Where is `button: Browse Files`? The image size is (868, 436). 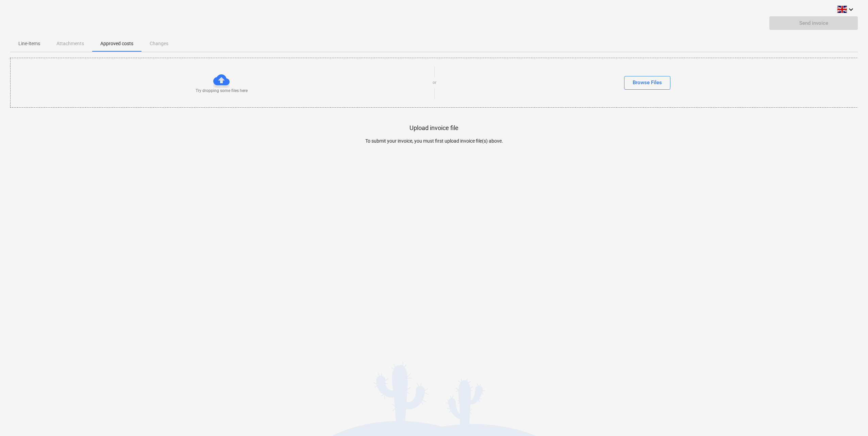 button: Browse Files is located at coordinates (648, 83).